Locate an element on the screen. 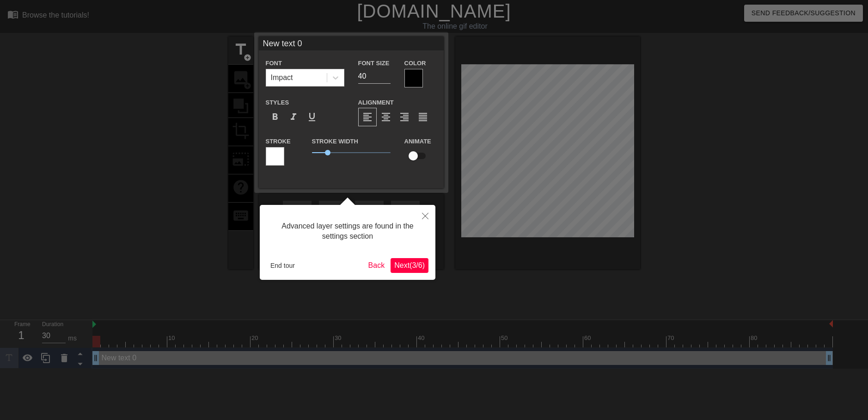 The image size is (868, 420). button: Next is located at coordinates (410, 265).